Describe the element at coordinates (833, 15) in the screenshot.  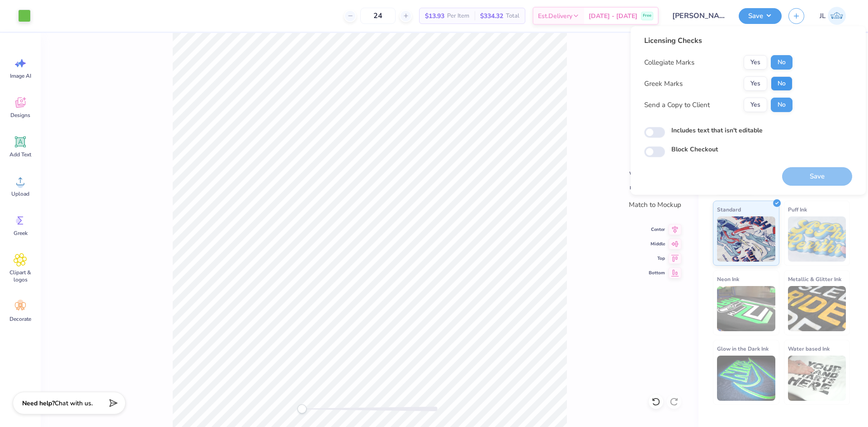
I see `a: JL` at that location.